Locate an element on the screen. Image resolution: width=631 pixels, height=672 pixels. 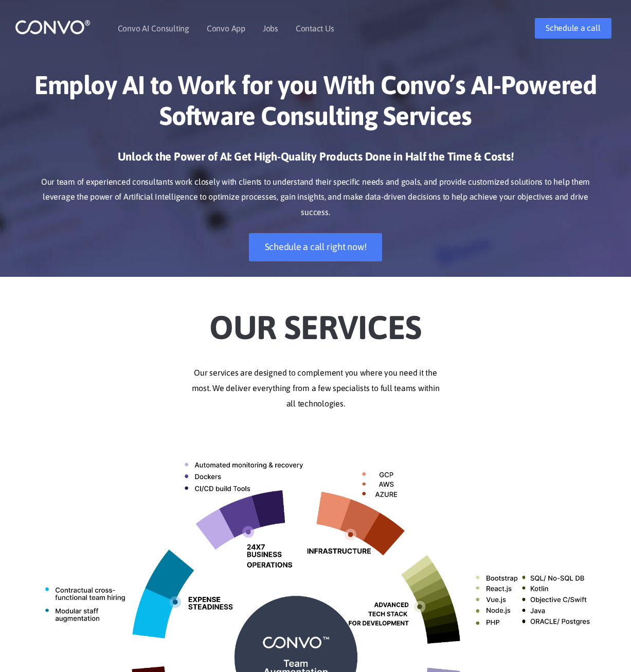
a: Convo App is located at coordinates (226, 28).